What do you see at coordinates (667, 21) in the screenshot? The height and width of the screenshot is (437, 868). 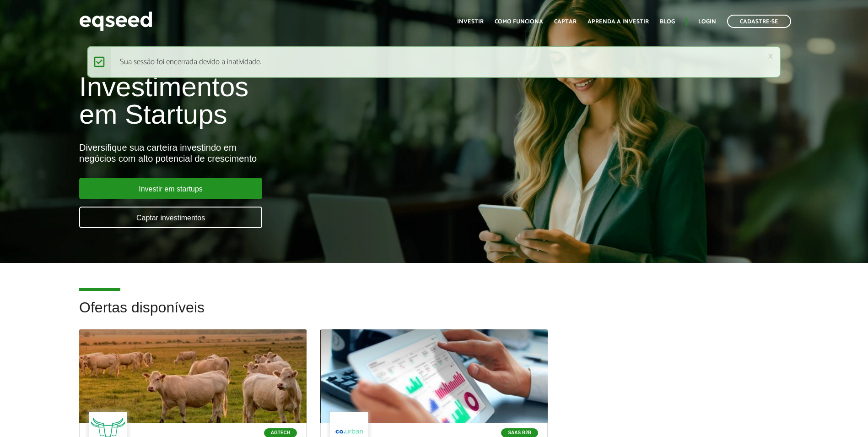 I see `a: Blog` at bounding box center [667, 21].